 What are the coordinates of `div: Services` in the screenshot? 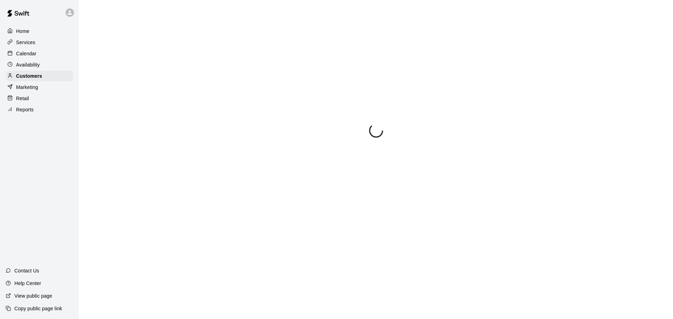 It's located at (39, 42).